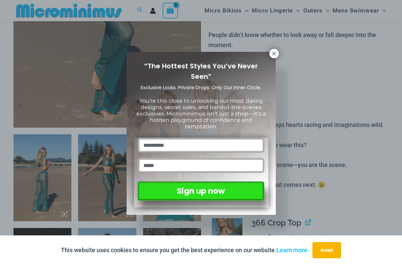 This screenshot has width=402, height=265. I want to click on button: Close, so click(274, 53).